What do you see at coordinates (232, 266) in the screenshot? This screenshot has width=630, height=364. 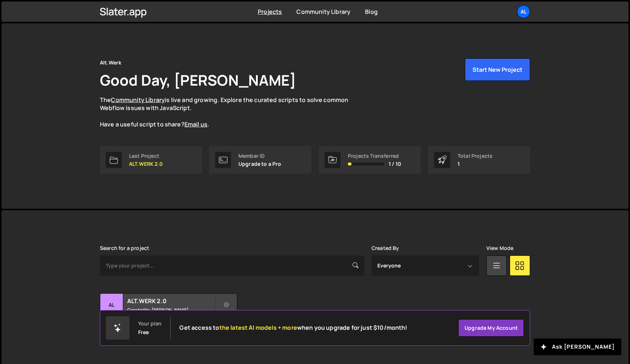 I see `input: Type your project...` at bounding box center [232, 266].